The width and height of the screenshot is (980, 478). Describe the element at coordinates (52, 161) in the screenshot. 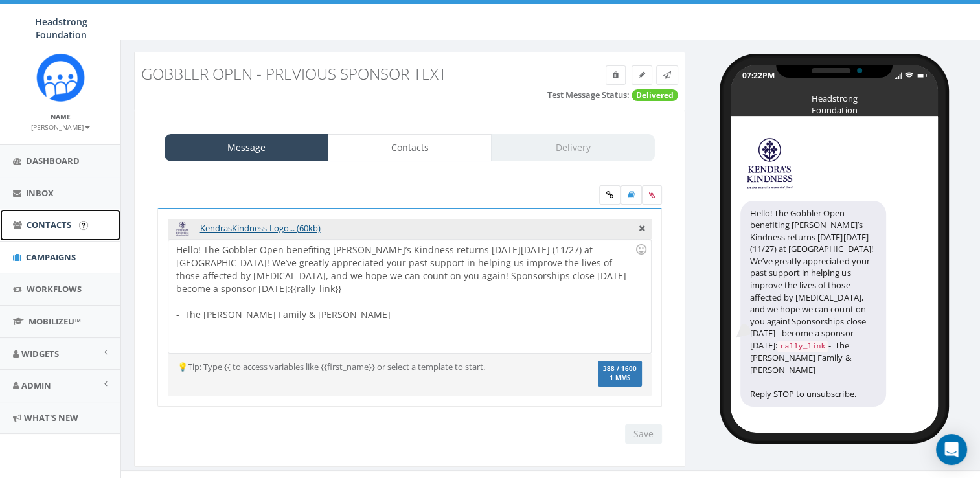

I see `span: Dashboard` at that location.